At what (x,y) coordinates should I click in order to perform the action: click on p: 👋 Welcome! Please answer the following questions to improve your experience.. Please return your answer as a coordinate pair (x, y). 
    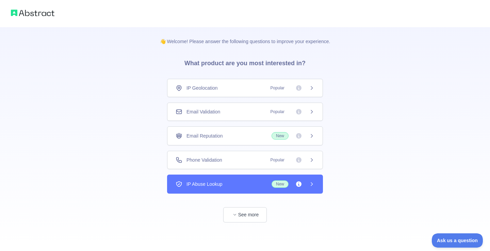
    Looking at the image, I should click on (245, 36).